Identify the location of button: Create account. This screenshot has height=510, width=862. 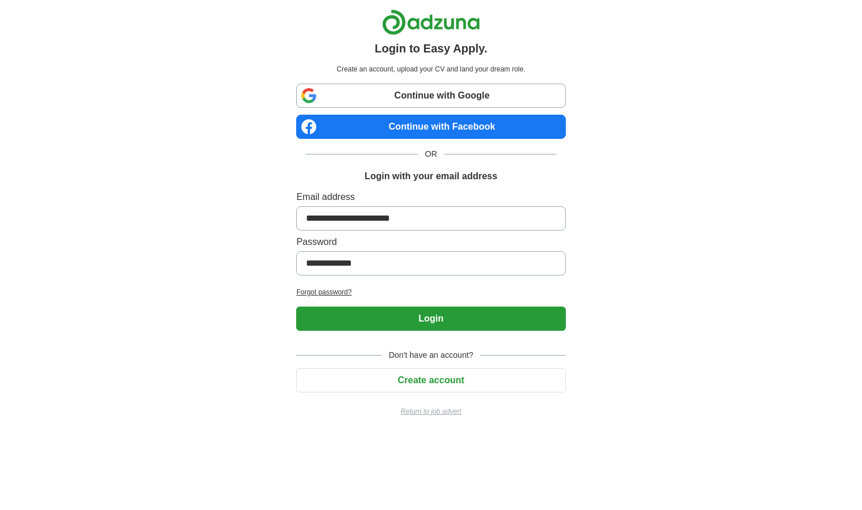
(430, 380).